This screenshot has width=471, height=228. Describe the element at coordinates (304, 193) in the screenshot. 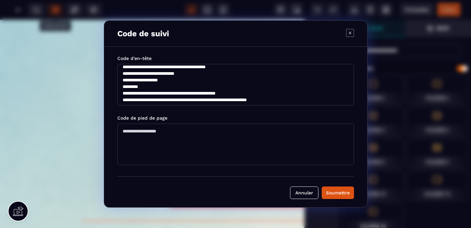

I see `button: Annuler` at that location.